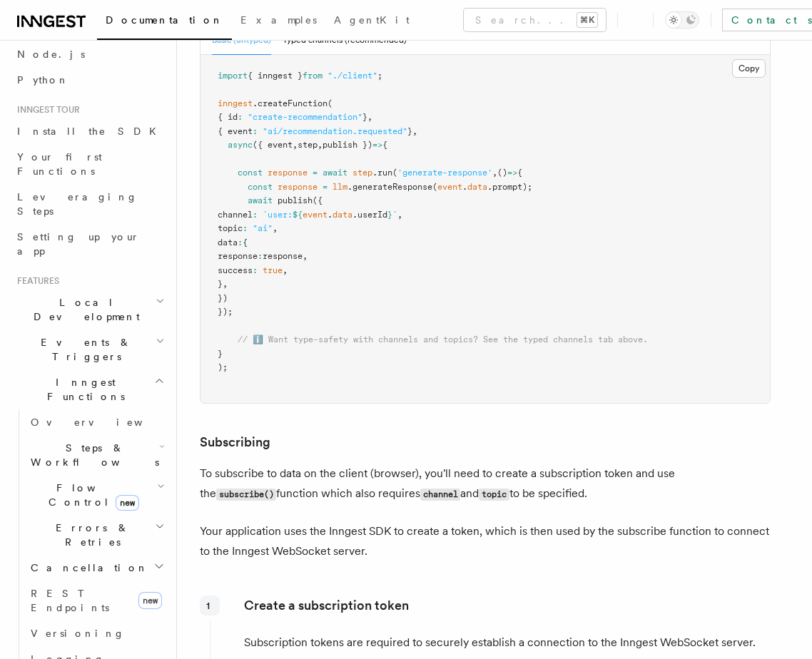 The width and height of the screenshot is (812, 659). I want to click on a: AgentKit, so click(371, 21).